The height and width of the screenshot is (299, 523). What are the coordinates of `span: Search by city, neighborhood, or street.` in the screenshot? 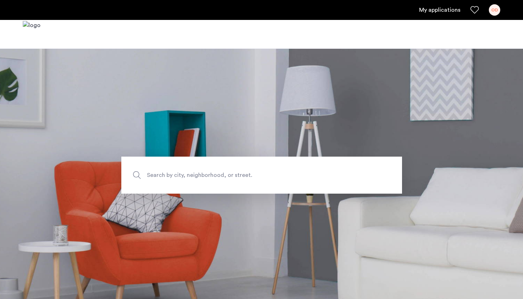 It's located at (245, 175).